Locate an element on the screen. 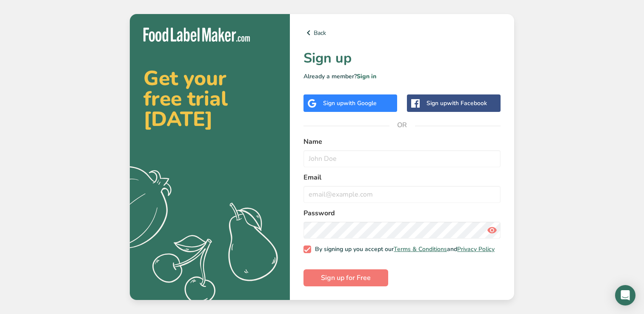 This screenshot has height=314, width=644. label: Name is located at coordinates (402, 142).